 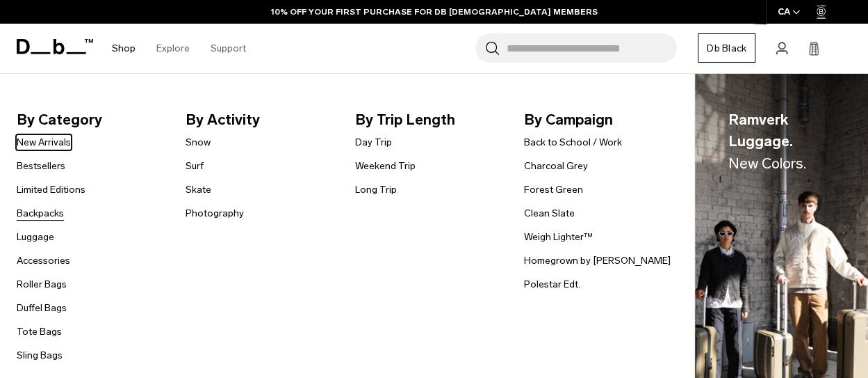 I want to click on a: Luggage, so click(x=36, y=236).